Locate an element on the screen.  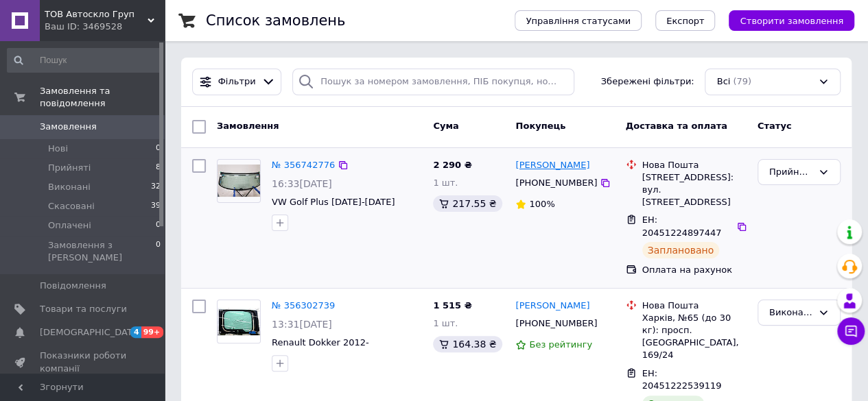
span: 99+ is located at coordinates (152, 332).